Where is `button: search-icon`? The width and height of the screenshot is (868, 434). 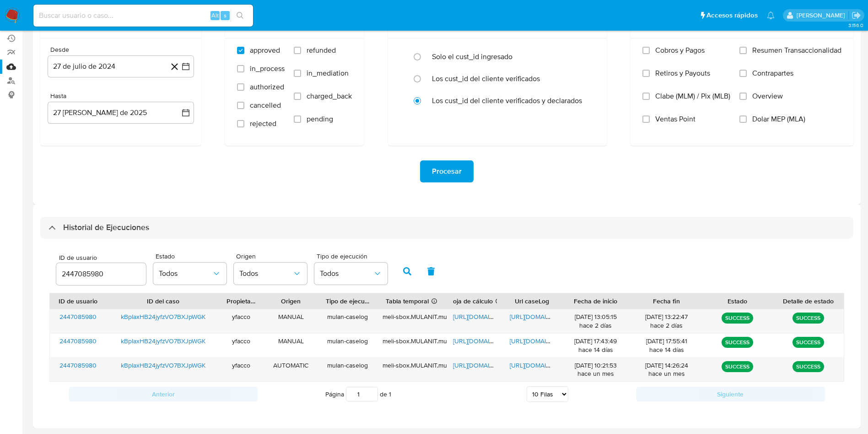 button: search-icon is located at coordinates (240, 16).